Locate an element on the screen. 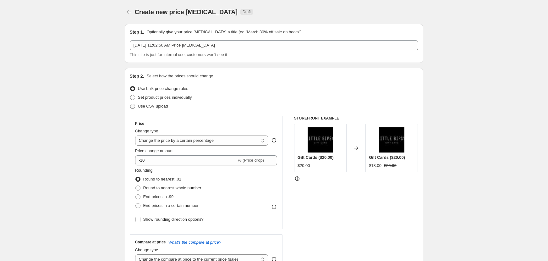  span: End prices in a certain number is located at coordinates (171, 205).